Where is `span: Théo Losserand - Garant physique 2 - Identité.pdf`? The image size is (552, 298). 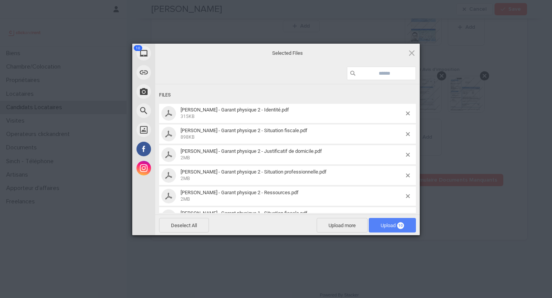 span: Théo Losserand - Garant physique 2 - Identité.pdf is located at coordinates (292, 113).